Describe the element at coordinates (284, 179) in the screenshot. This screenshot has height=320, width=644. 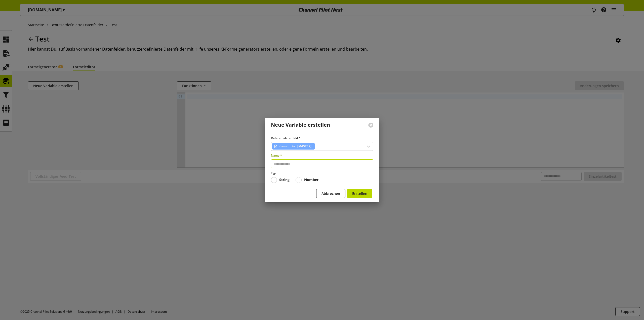
I see `b: String` at that location.